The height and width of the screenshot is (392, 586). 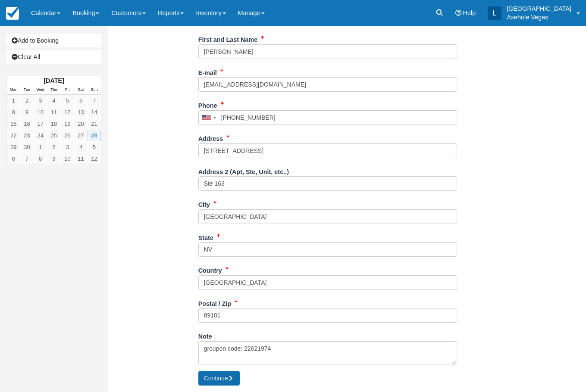 What do you see at coordinates (27, 135) in the screenshot?
I see `a: 23` at bounding box center [27, 135].